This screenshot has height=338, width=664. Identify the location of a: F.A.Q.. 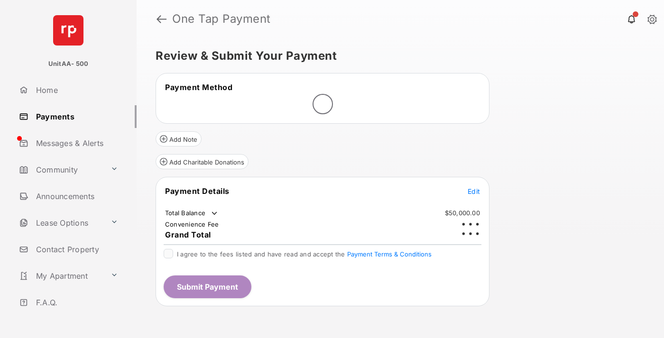
(76, 303).